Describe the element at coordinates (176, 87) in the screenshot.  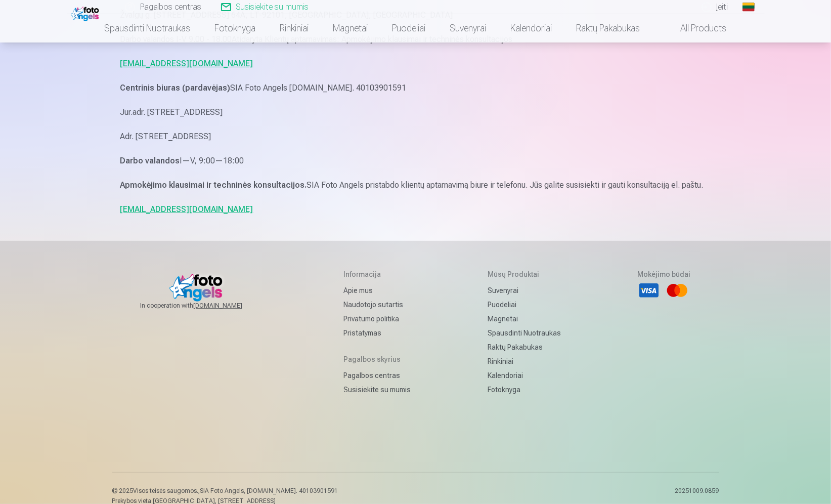
I see `strong: Centrinis biuras (pardavėjas)` at that location.